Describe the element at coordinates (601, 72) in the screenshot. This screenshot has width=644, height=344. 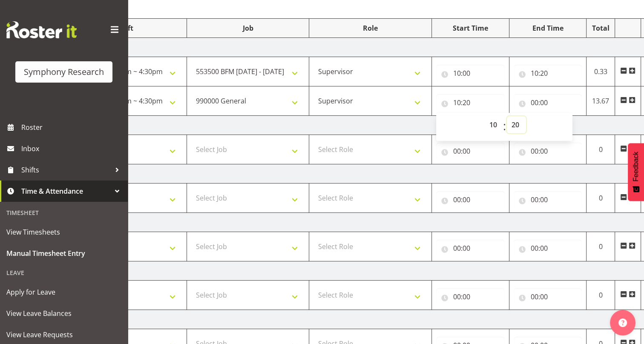
I see `td: 0.33` at that location.